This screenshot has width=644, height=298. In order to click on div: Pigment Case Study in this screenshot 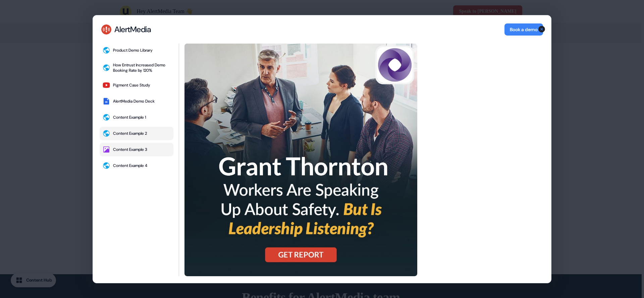, I will do `click(132, 85)`.